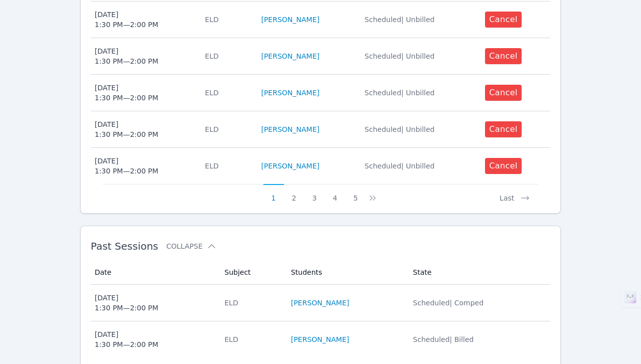 This screenshot has width=641, height=364. I want to click on button: 4, so click(335, 194).